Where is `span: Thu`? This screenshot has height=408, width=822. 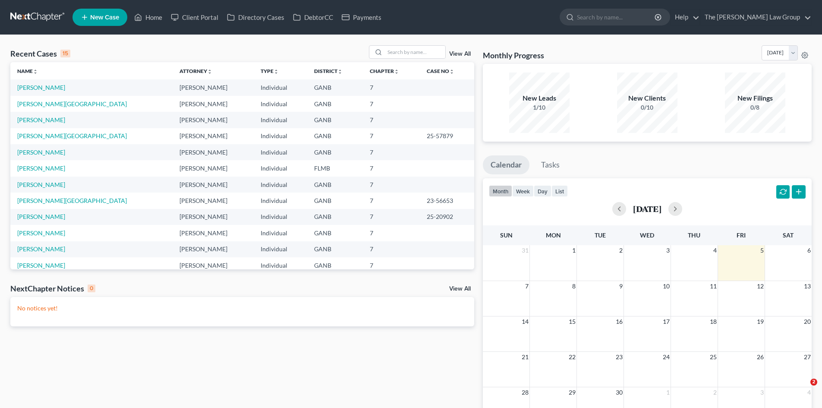
span: Thu is located at coordinates (694, 235).